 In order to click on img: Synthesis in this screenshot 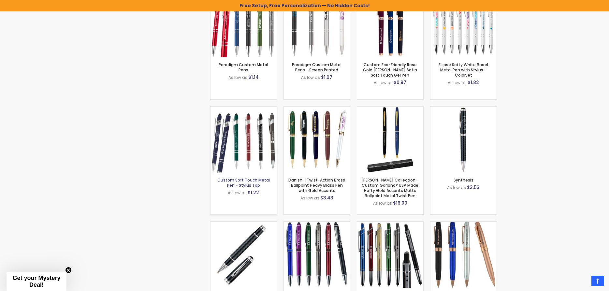, I will do `click(464, 140)`.